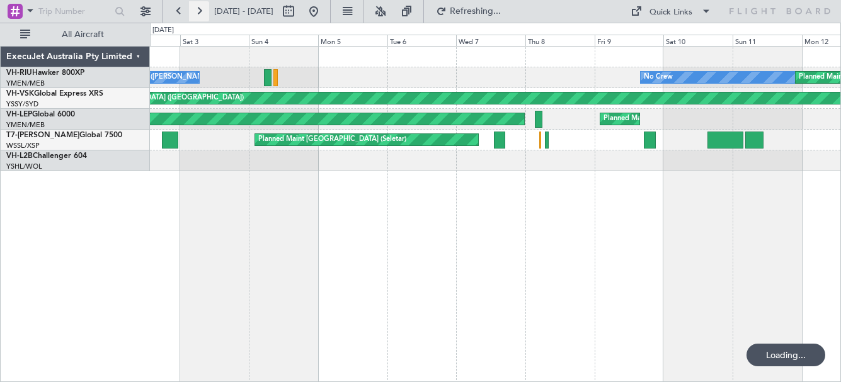  What do you see at coordinates (671, 13) in the screenshot?
I see `div: Quick Links` at bounding box center [671, 13].